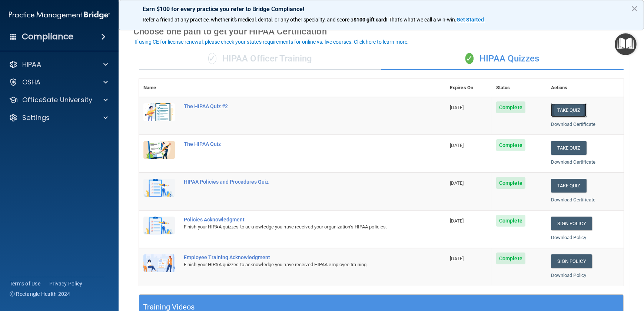  What do you see at coordinates (296, 265) in the screenshot?
I see `div: Finish your HIPAA quizzes to acknowledge you have received HIPAA employee training.` at bounding box center [296, 265].